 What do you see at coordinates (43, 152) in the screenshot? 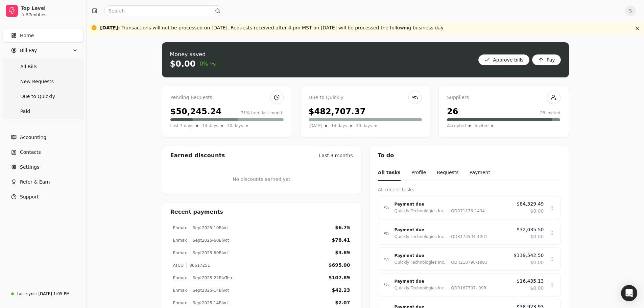
I see `a: Contacts` at bounding box center [43, 152].